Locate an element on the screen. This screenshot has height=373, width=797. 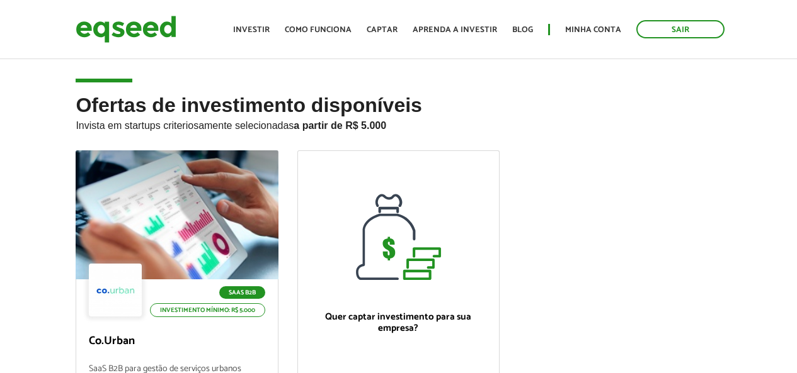
p: Invista em startups criteriosamente selecionadas is located at coordinates (398, 124).